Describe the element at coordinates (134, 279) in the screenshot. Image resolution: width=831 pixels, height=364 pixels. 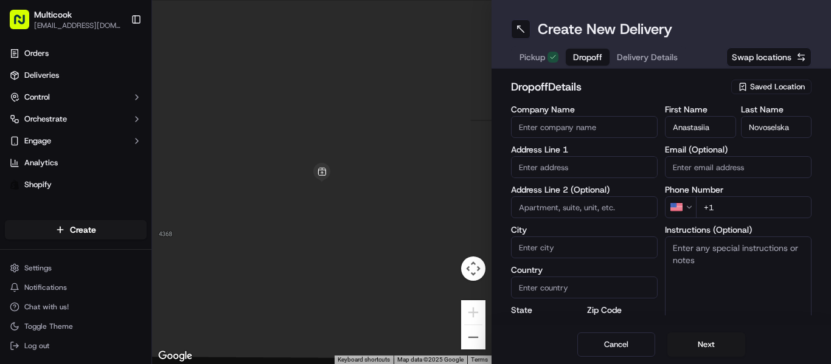
I see `span: Pylon` at that location.